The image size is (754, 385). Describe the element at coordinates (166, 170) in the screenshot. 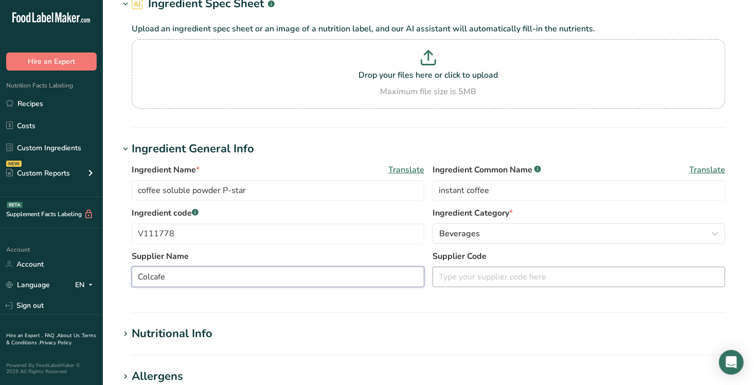

I see `span: Ingredient Name` at that location.